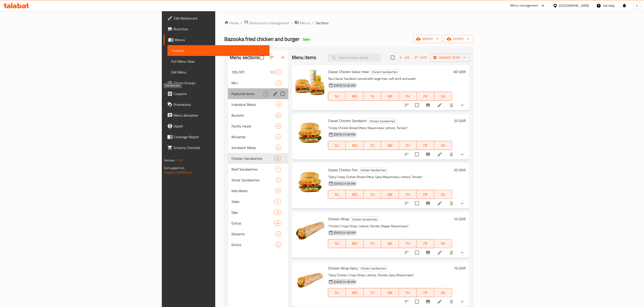 The height and width of the screenshot is (307, 644). What do you see at coordinates (278, 83) in the screenshot?
I see `span: 1` at bounding box center [278, 83].